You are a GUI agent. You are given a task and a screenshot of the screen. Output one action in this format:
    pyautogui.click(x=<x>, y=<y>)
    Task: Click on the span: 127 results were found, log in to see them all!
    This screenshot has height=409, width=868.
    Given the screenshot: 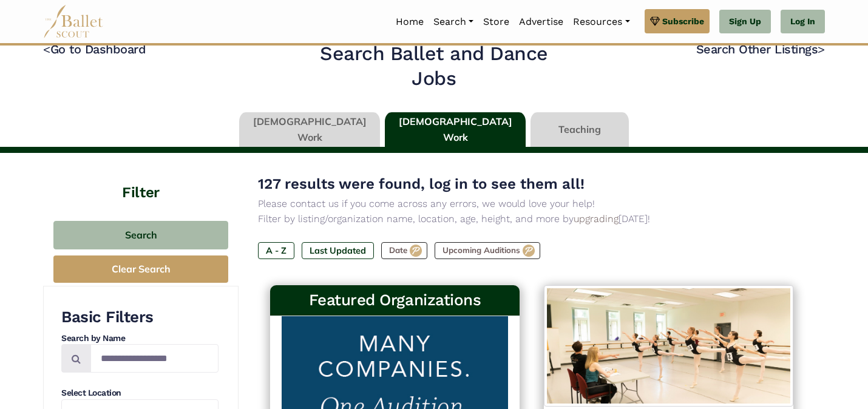 What is the action you would take?
    pyautogui.click(x=421, y=184)
    